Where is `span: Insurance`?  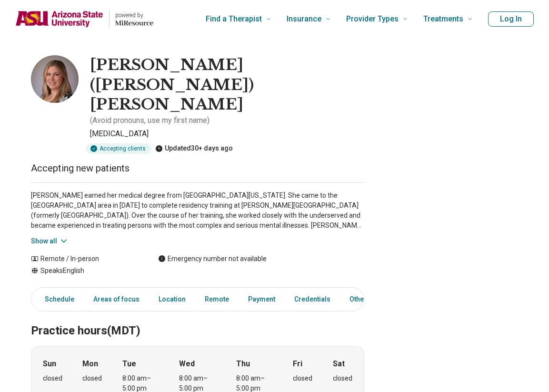 span: Insurance is located at coordinates (303, 19).